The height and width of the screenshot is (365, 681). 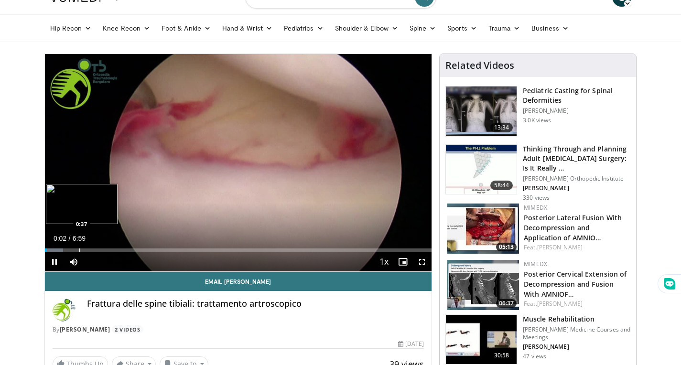 What do you see at coordinates (71, 28) in the screenshot?
I see `a: Hip Recon` at bounding box center [71, 28].